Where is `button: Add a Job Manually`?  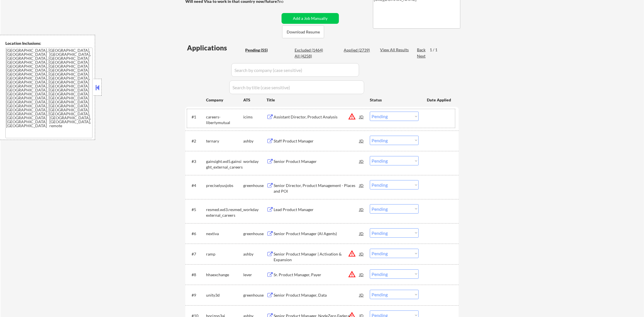
button: Add a Job Manually is located at coordinates (310, 18).